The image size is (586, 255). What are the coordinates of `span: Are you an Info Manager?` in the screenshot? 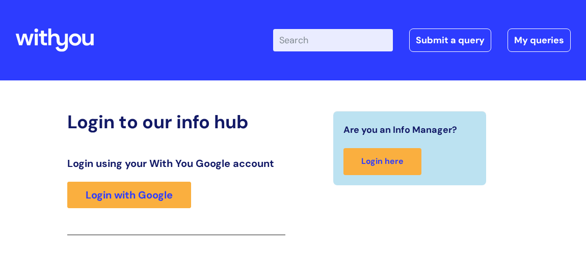 It's located at (400, 130).